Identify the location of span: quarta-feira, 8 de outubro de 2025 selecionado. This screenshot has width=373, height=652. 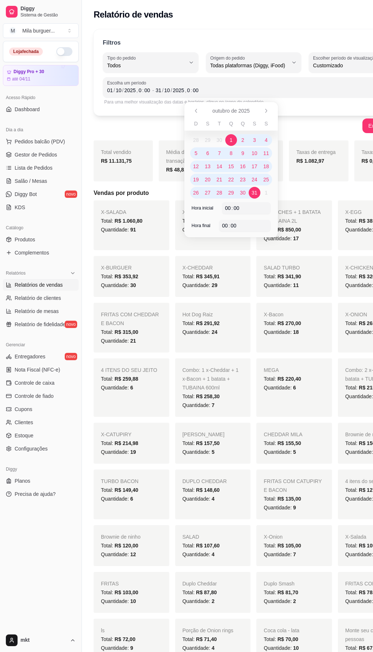
(231, 153).